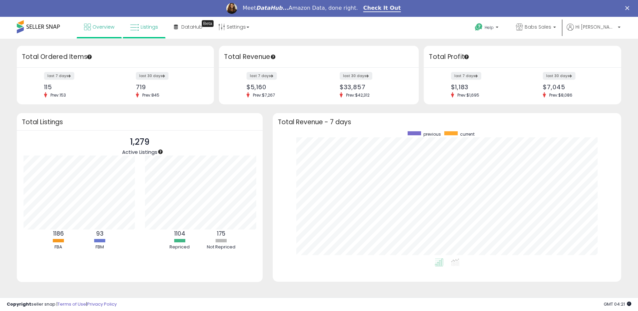 Image resolution: width=638 pixels, height=311 pixels. I want to click on b: 175, so click(221, 233).